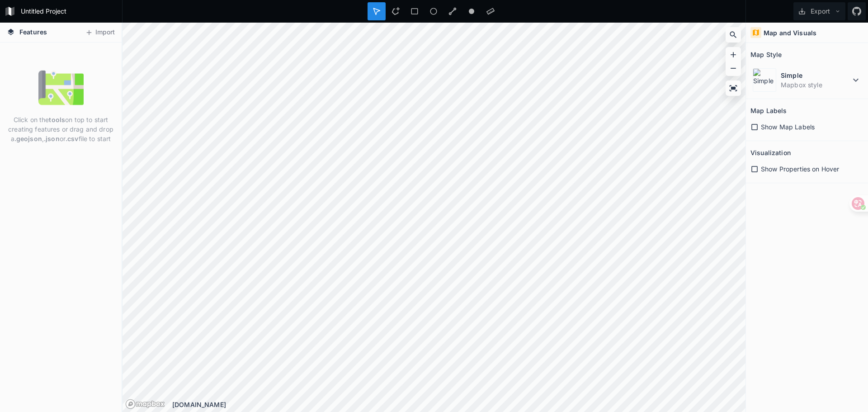  I want to click on p: Click on the on top to start creating features or drag and drop a , or file to start, so click(61, 129).